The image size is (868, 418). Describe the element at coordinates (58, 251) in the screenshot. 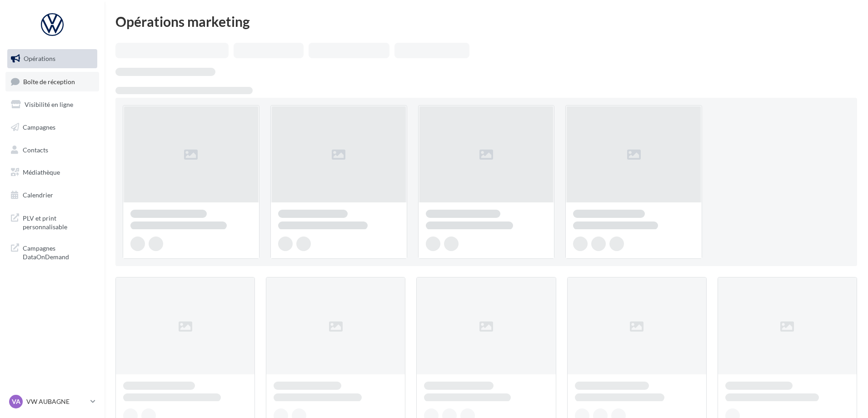

I see `span: Campagnes DataOnDemand` at that location.